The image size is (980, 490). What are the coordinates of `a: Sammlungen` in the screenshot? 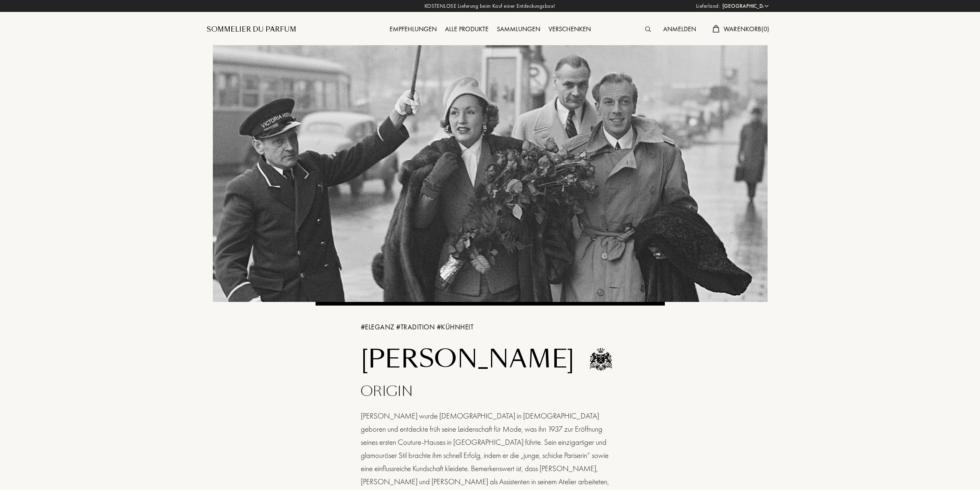 It's located at (518, 29).